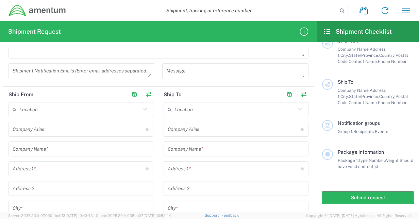 This screenshot has height=219, width=419. I want to click on span: Package 1:, so click(348, 160).